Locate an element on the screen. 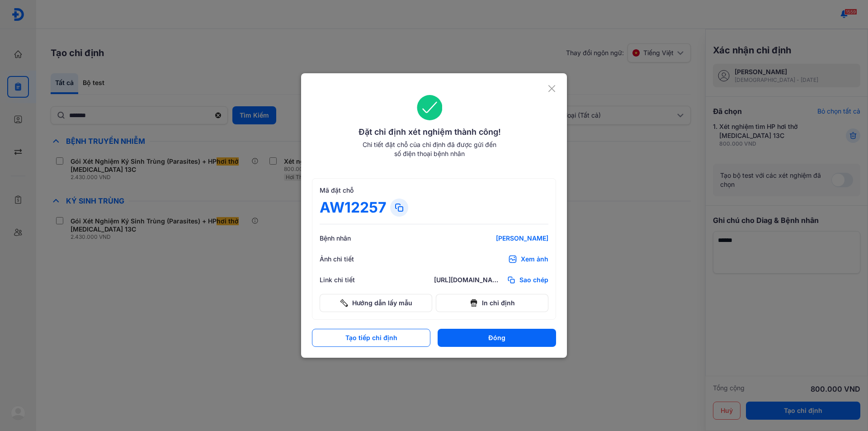 Image resolution: width=868 pixels, height=431 pixels. div: AW12257 is located at coordinates (353, 208).